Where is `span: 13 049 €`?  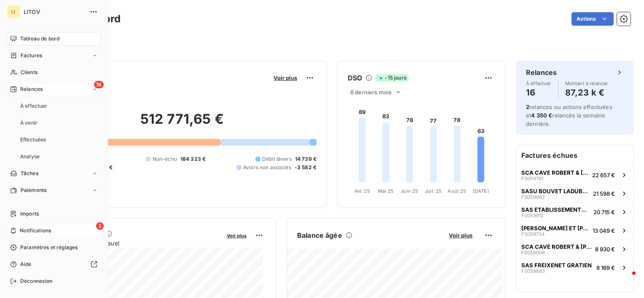 span: 13 049 € is located at coordinates (603, 231).